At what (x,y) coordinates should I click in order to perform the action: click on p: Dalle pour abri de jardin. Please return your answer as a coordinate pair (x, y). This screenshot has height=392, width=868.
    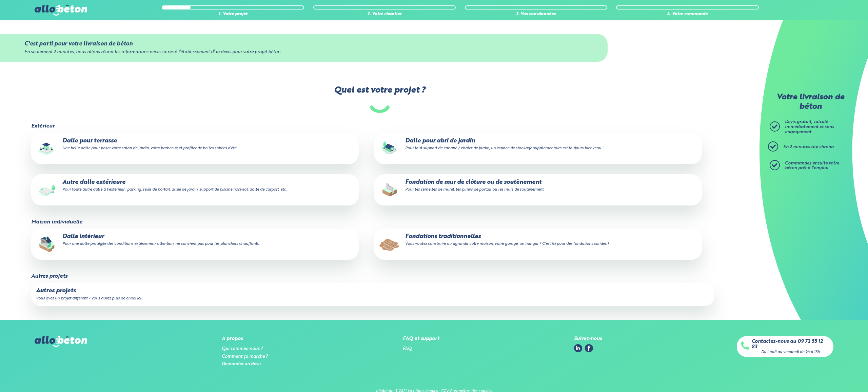
    Looking at the image, I should click on (538, 145).